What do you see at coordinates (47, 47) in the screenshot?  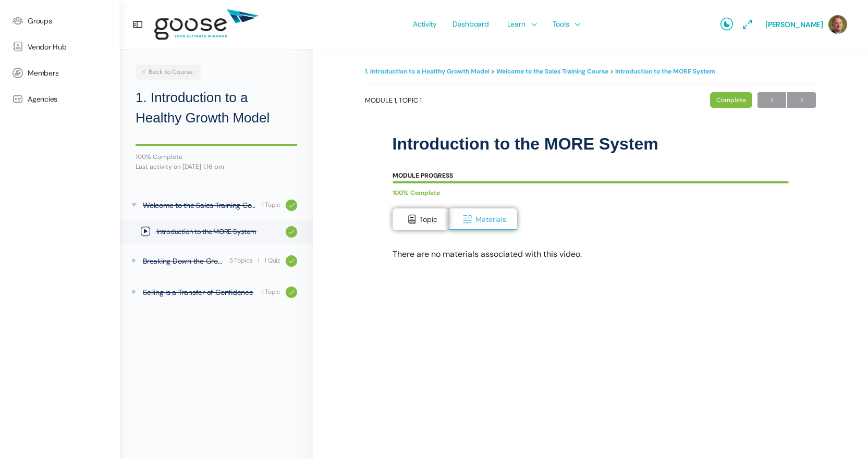 I see `span: Vendor Hub` at bounding box center [47, 47].